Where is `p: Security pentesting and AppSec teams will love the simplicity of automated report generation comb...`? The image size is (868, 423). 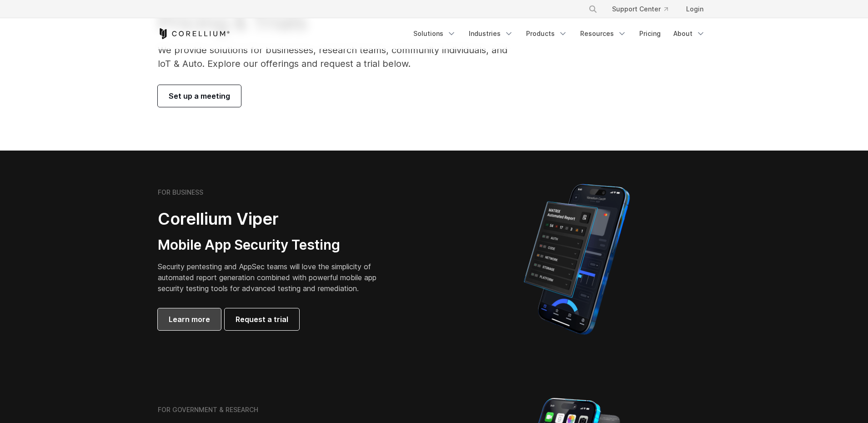
p: Security pentesting and AppSec teams will love the simplicity of automated report generation comb... is located at coordinates (275, 278).